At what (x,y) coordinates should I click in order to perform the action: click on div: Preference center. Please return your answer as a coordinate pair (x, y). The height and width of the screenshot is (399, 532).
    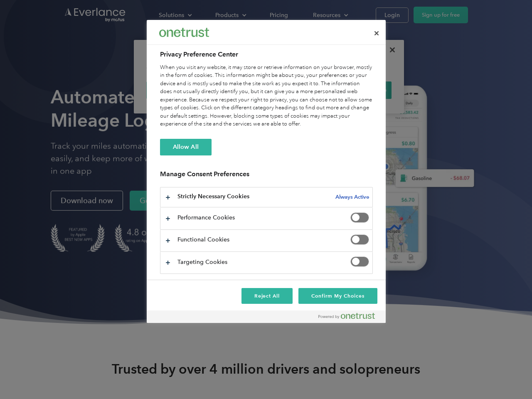
    Looking at the image, I should click on (266, 171).